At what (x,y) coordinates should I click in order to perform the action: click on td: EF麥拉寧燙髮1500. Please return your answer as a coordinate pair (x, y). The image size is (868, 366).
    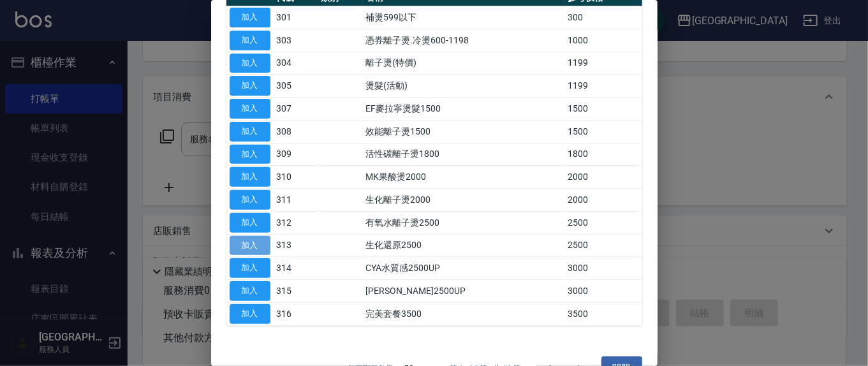
    Looking at the image, I should click on (464, 109).